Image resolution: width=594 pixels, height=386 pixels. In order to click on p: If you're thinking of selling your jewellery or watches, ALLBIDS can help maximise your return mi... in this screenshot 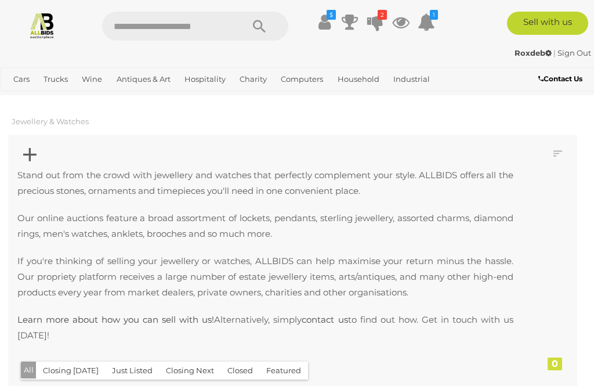, I will do `click(265, 276)`.